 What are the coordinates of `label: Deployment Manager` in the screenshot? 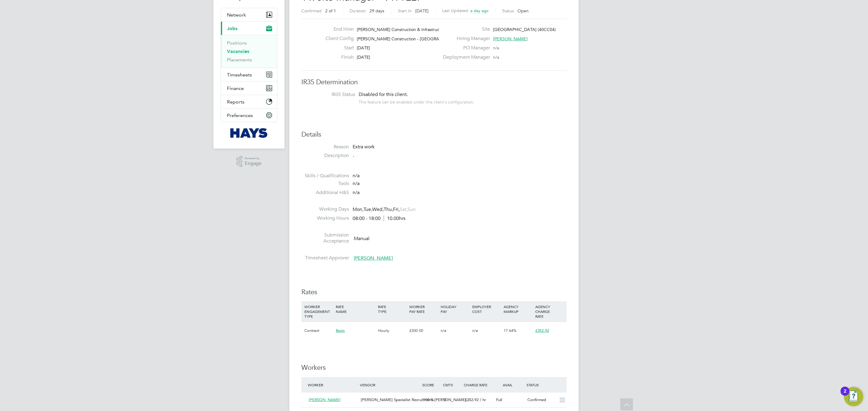 It's located at (465, 57).